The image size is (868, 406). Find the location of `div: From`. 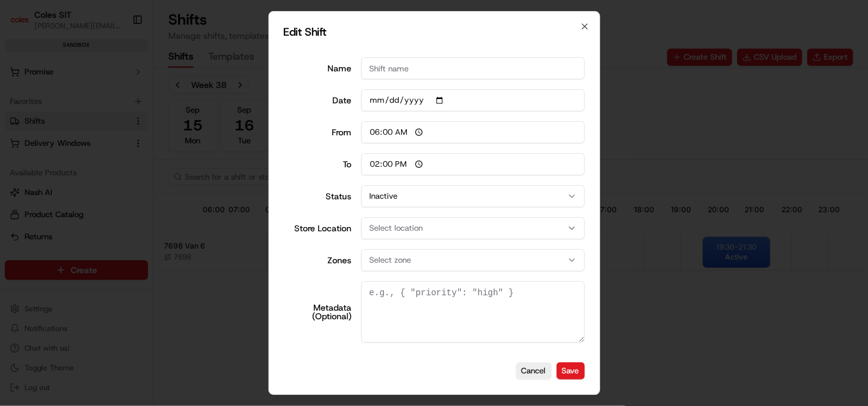

div: From is located at coordinates (318, 132).